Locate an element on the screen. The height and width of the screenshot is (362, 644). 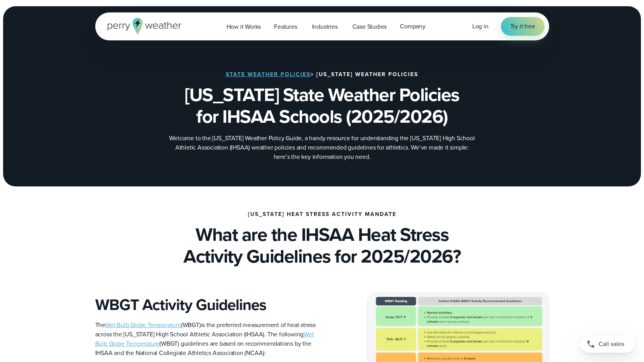
a: How it Works is located at coordinates (244, 27).